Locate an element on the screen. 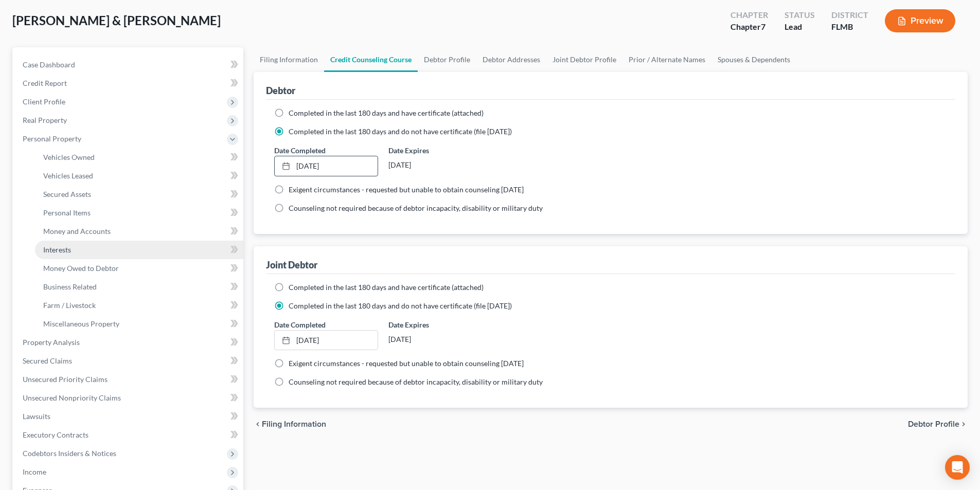  a: Personal Items is located at coordinates (139, 213).